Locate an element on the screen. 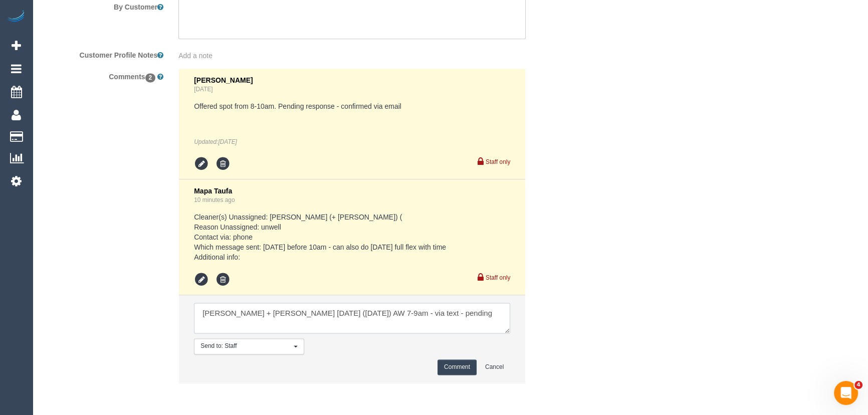  span: Mapa Taufa is located at coordinates (213, 191).